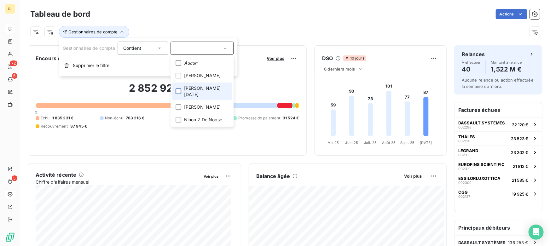 This screenshot has width=550, height=246. What do you see at coordinates (465, 183) in the screenshot?
I see `span: 002309` at bounding box center [465, 183].